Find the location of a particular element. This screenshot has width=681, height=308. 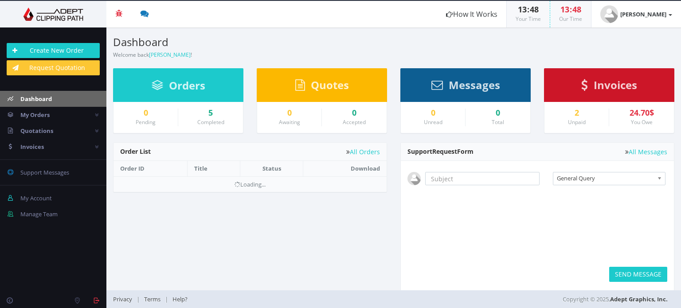

span: Support Messages is located at coordinates (45, 173).